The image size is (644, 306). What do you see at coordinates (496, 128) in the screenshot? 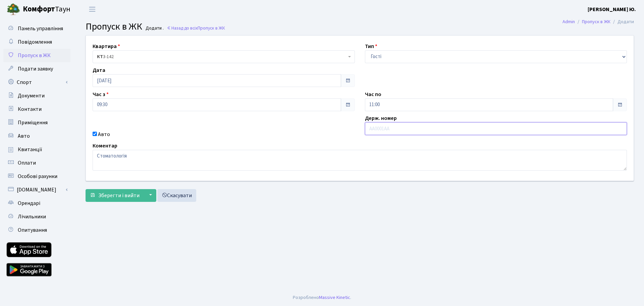
I see `input: AA0001AA` at bounding box center [496, 128].